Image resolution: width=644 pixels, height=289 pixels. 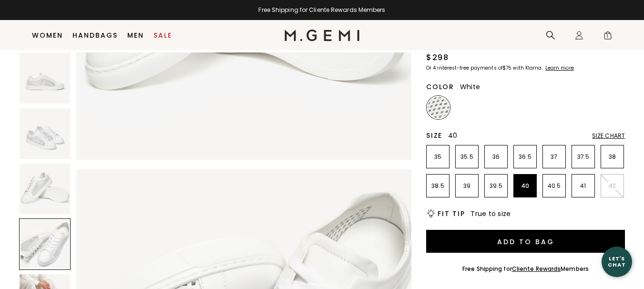 What do you see at coordinates (526, 241) in the screenshot?
I see `button: Add to Bag` at bounding box center [526, 241].